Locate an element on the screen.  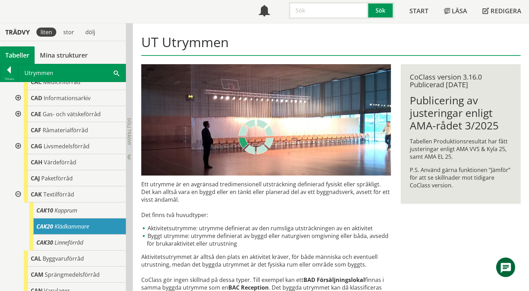
span: CAK is located at coordinates (36, 195).